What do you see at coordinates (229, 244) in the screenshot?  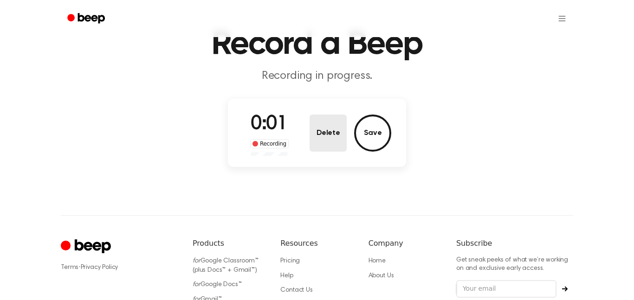 I see `h6: Products` at bounding box center [229, 244].